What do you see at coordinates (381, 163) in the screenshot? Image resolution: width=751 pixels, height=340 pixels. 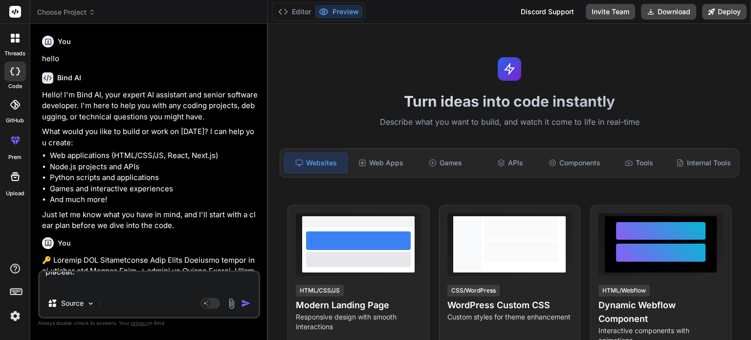 I see `div: Web Apps` at bounding box center [381, 163].